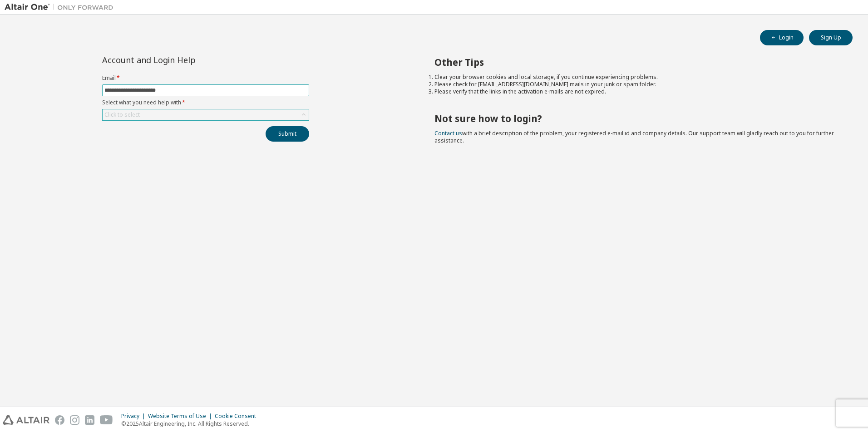 The height and width of the screenshot is (433, 868). What do you see at coordinates (185, 60) in the screenshot?
I see `div: Account and Login Help` at bounding box center [185, 60].